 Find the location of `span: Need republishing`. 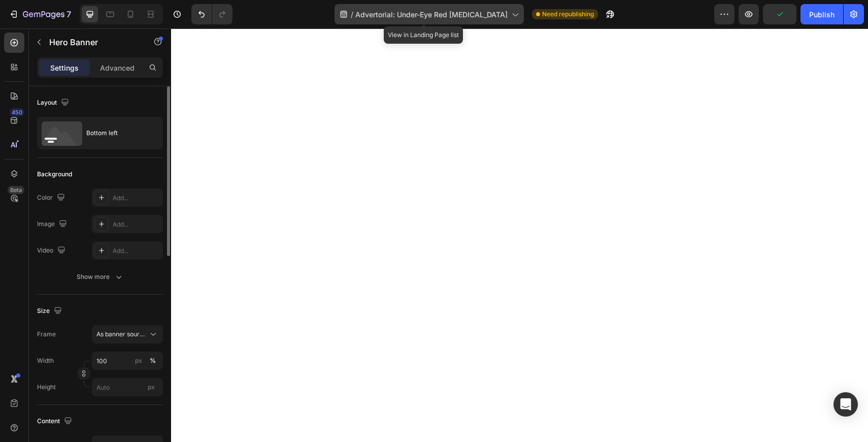

span: Need republishing is located at coordinates (568, 15).